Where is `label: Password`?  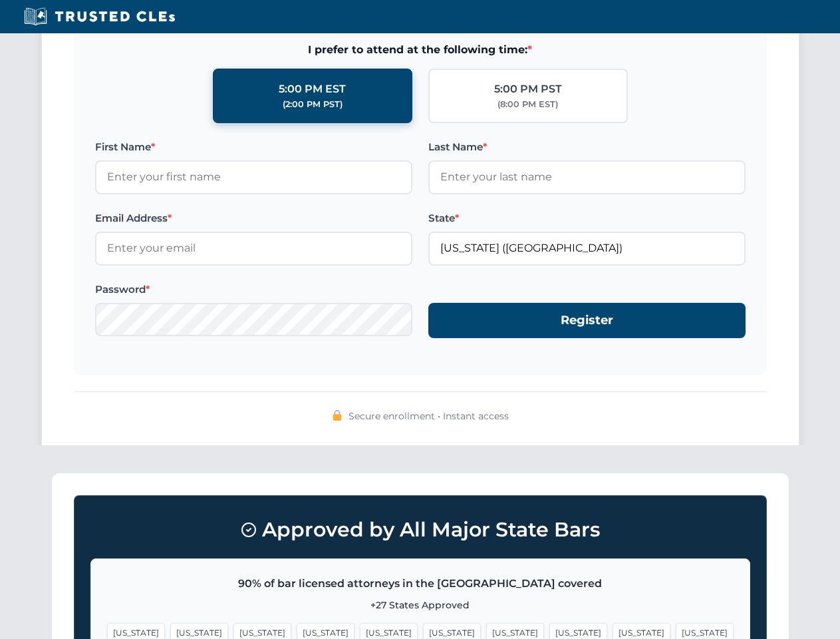
label: Password is located at coordinates (254, 290).